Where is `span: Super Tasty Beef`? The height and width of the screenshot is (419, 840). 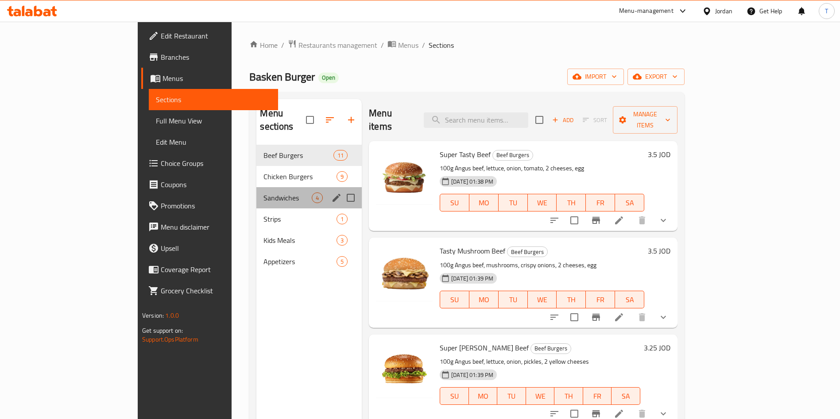 span: Super Tasty Beef is located at coordinates (465, 155).